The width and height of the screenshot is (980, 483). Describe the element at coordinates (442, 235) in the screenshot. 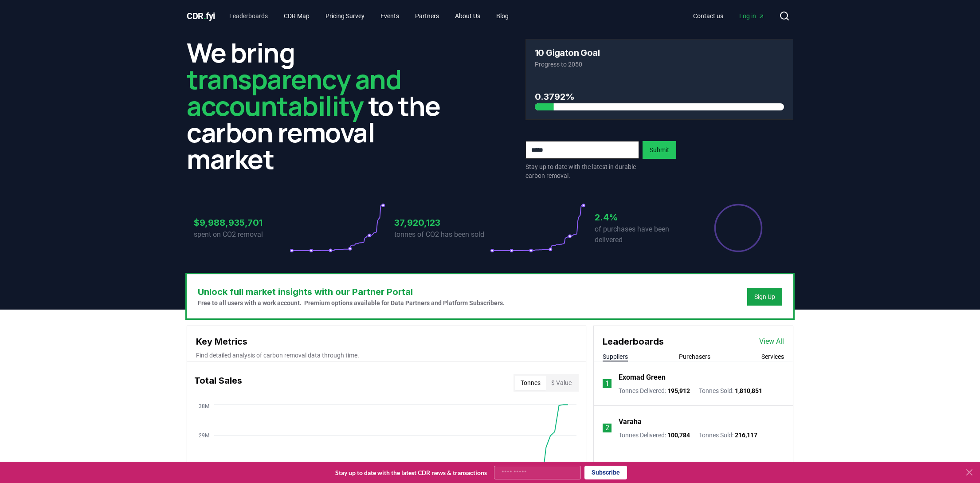

I see `p: tonnes of CO2 has been sold` at that location.